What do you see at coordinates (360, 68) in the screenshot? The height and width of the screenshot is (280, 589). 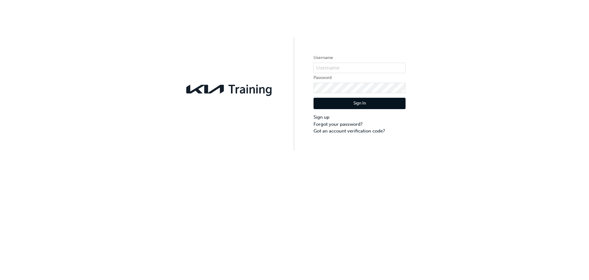 I see `input: Username` at bounding box center [360, 68].